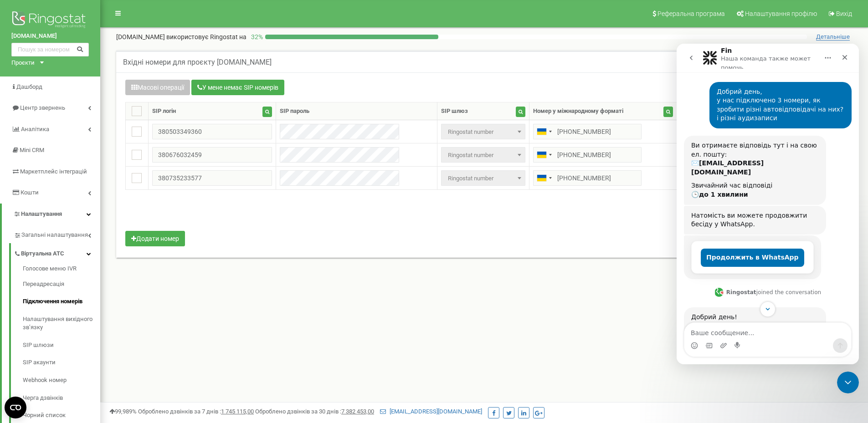 This screenshot has width=868, height=423. Describe the element at coordinates (357, 111) in the screenshot. I see `th: SIP пароль` at that location.